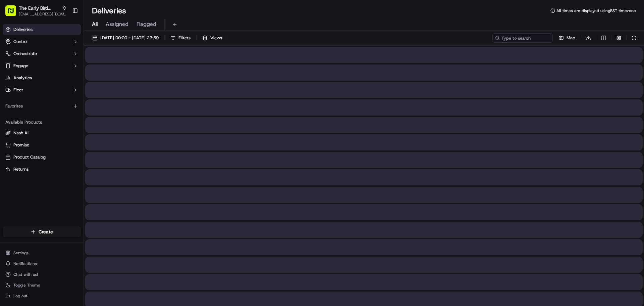 The width and height of the screenshot is (644, 306). Describe the element at coordinates (571, 38) in the screenshot. I see `span: Map` at that location.